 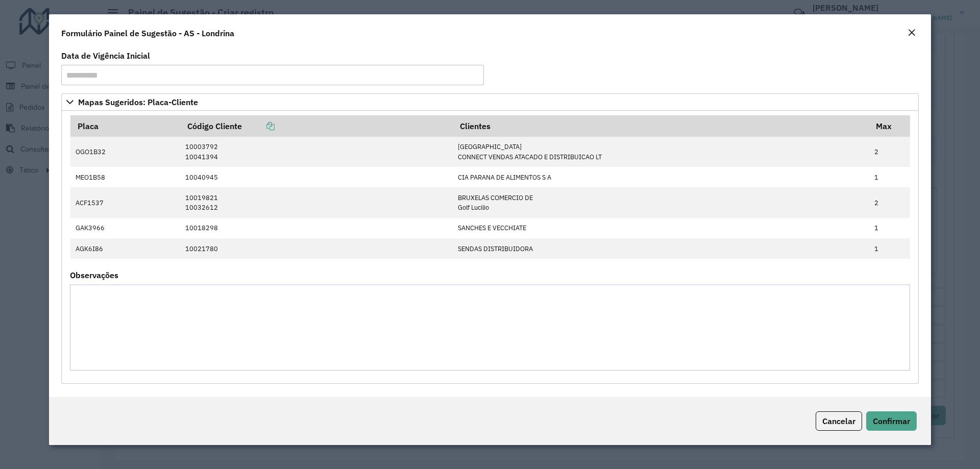 I want to click on th: Max, so click(x=890, y=126).